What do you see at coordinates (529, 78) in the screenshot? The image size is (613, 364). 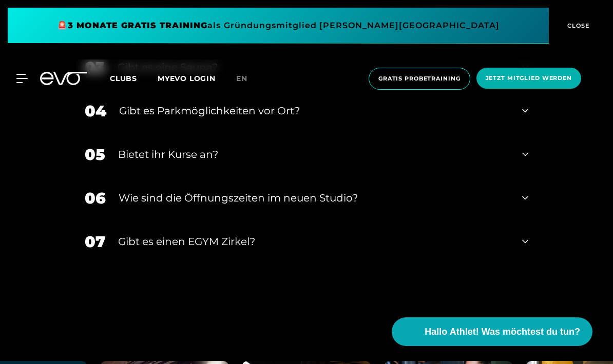 I see `span: Jetzt Mitglied werden` at bounding box center [529, 78].